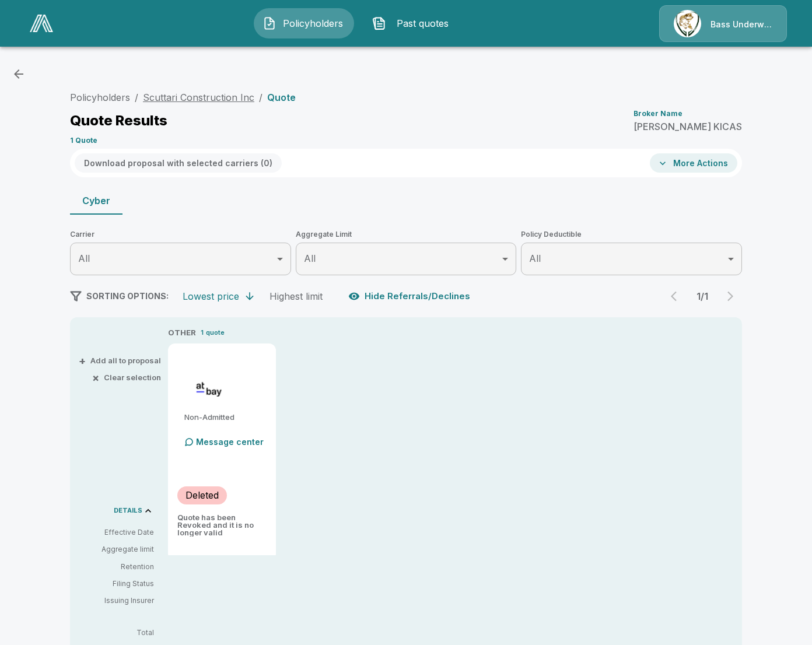 The height and width of the screenshot is (645, 812). What do you see at coordinates (210, 296) in the screenshot?
I see `div: Lowest price` at bounding box center [210, 296].